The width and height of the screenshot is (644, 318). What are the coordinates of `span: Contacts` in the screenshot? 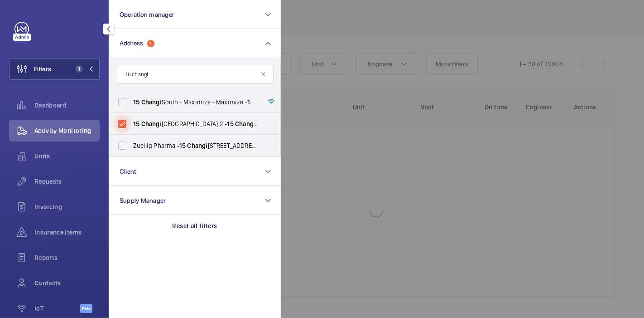 It's located at (67, 283).